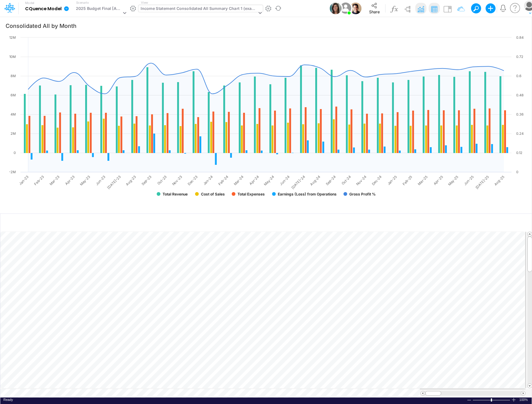  I want to click on text: 0.48, so click(520, 95).